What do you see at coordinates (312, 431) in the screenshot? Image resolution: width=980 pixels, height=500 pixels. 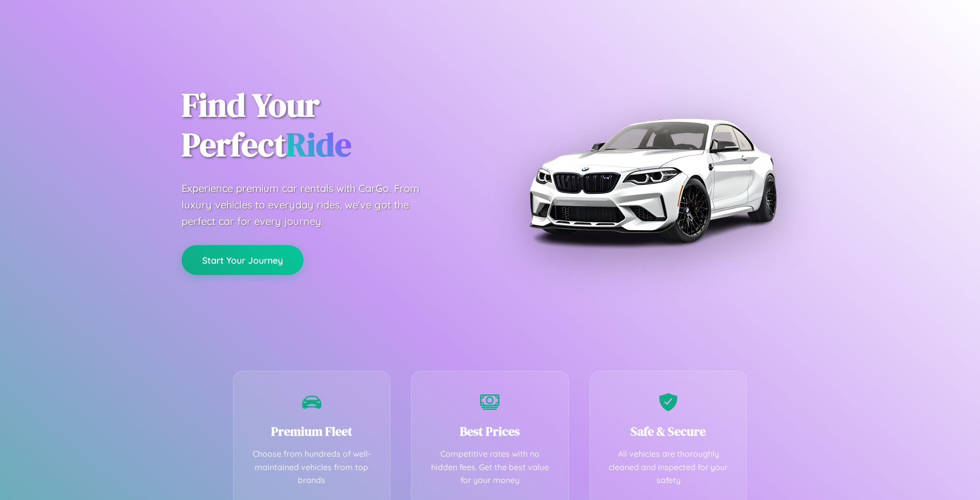 I see `h3: Premium Fleet` at bounding box center [312, 431].